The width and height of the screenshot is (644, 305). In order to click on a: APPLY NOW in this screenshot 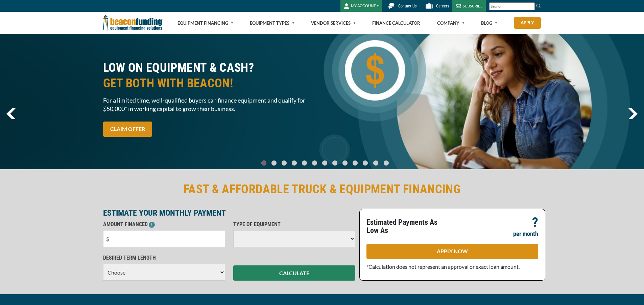, I will do `click(452, 251)`.